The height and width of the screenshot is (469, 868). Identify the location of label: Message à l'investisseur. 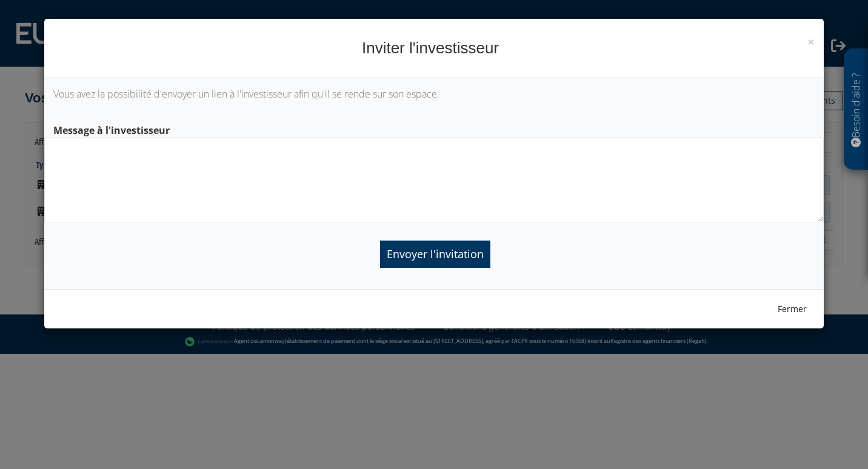
(434, 128).